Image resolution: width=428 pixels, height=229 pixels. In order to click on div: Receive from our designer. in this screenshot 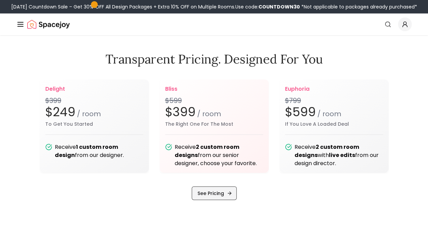, I will do `click(99, 151)`.